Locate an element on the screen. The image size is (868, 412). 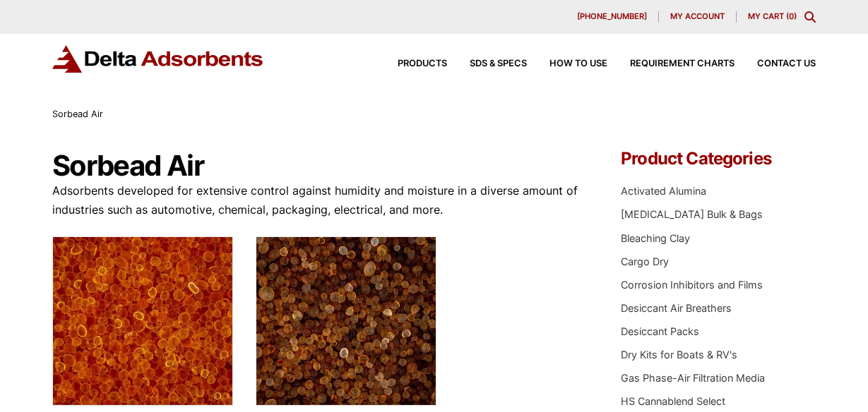
span: SDS & SPECS is located at coordinates (498, 64).